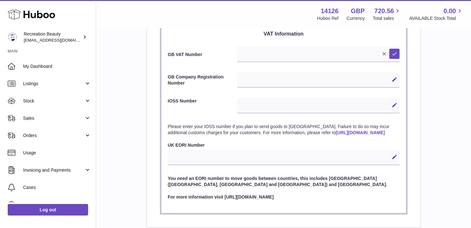 This screenshot has width=471, height=228. Describe the element at coordinates (53, 170) in the screenshot. I see `span: Invoicing and Payments` at that location.